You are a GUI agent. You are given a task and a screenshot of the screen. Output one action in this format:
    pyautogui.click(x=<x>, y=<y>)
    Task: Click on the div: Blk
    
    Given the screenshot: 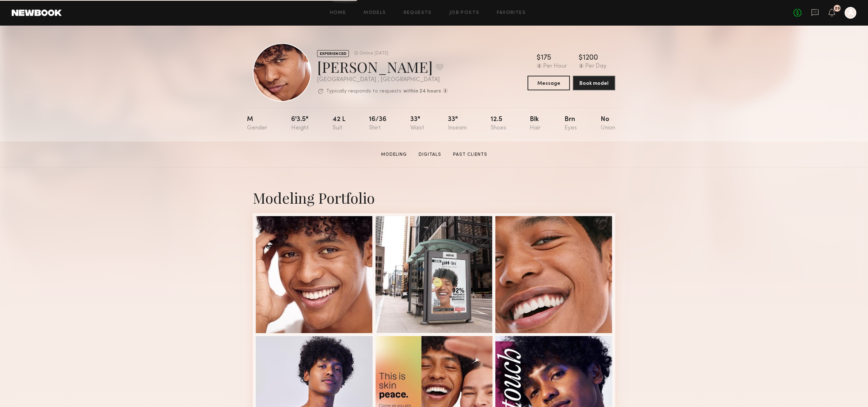 What is the action you would take?
    pyautogui.click(x=535, y=124)
    